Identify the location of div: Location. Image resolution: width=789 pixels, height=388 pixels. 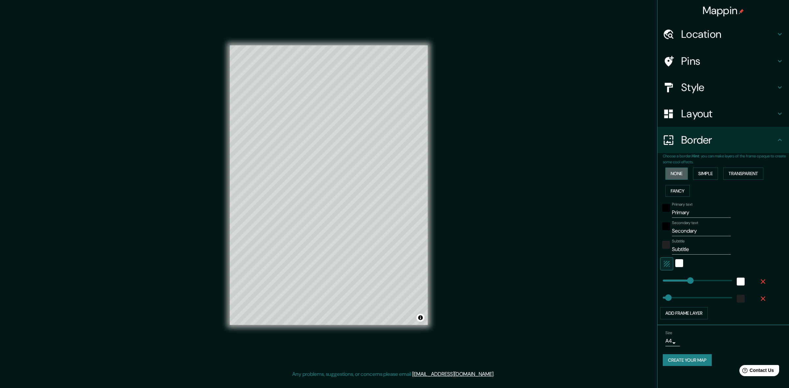
(723, 34).